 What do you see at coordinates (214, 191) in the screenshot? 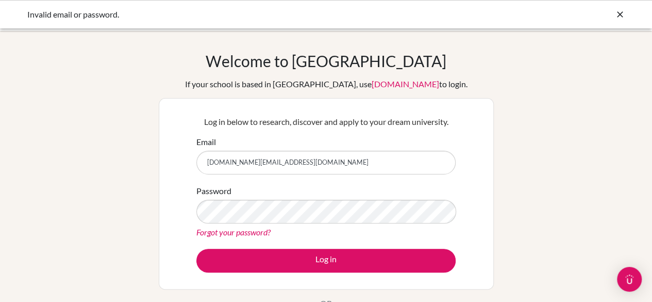
I see `label: Password` at bounding box center [214, 191].